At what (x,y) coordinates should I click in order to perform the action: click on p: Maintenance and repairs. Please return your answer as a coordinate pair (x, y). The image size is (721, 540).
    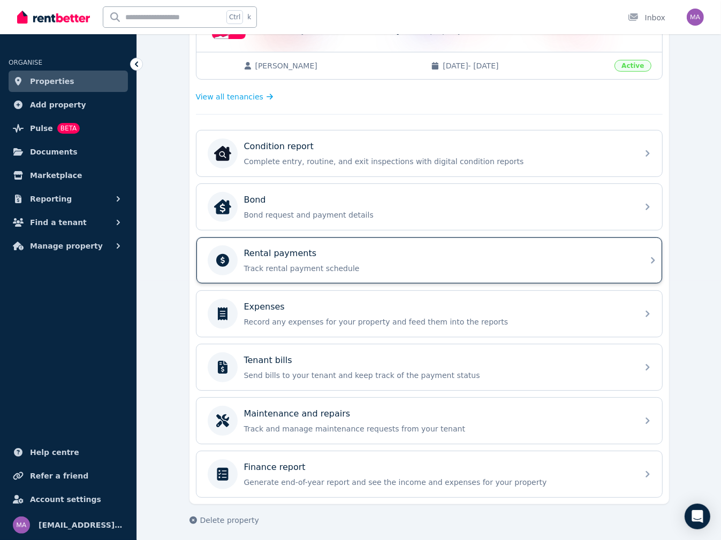
    Looking at the image, I should click on (297, 414).